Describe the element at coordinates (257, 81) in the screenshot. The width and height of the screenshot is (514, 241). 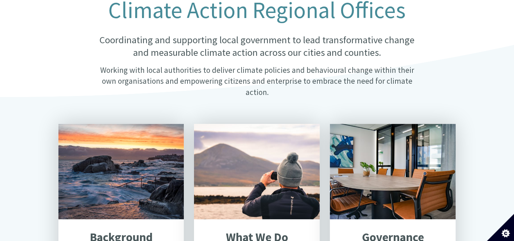
I see `p: Working with local authorities to deliver climate policies and behavioural change within their ow...` at that location.